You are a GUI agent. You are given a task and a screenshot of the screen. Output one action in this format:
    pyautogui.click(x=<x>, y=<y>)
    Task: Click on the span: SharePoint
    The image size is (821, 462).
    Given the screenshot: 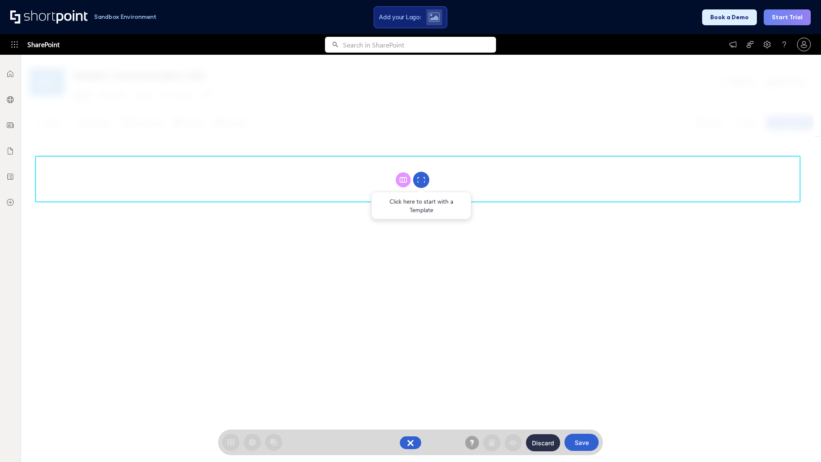 What is the action you would take?
    pyautogui.click(x=43, y=44)
    